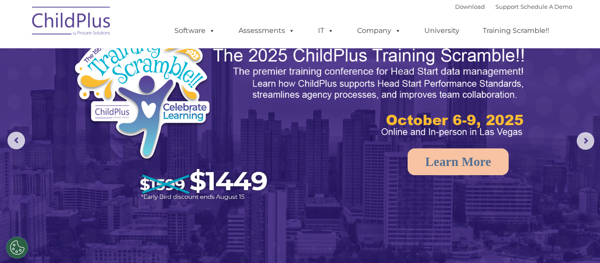  Describe the element at coordinates (507, 7) in the screenshot. I see `a: Support` at that location.